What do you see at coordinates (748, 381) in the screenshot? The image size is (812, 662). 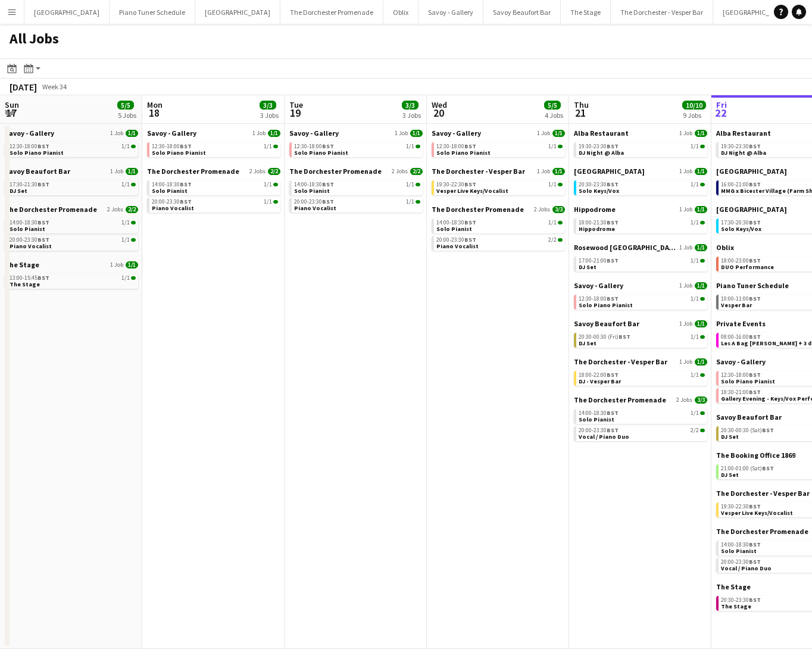 I see `span: Solo Piano Pianist` at bounding box center [748, 381].